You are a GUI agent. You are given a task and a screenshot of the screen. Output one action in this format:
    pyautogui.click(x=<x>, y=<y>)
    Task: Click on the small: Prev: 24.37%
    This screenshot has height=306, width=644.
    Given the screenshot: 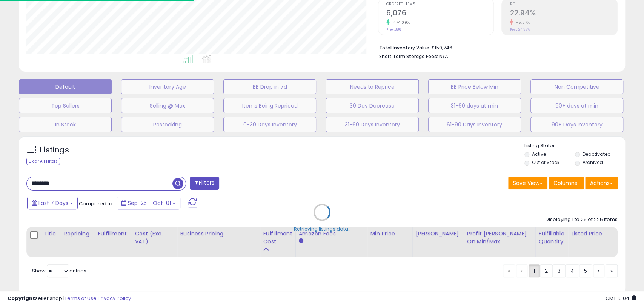 What is the action you would take?
    pyautogui.click(x=519, y=30)
    